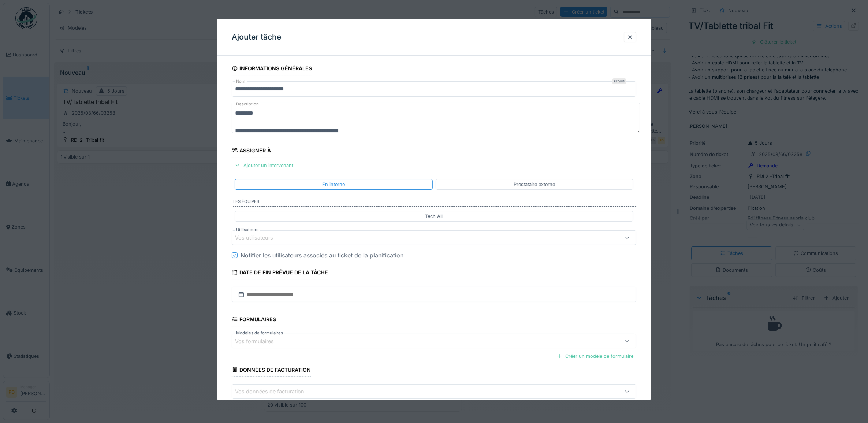 The image size is (868, 423). I want to click on div: Assigner à, so click(251, 152).